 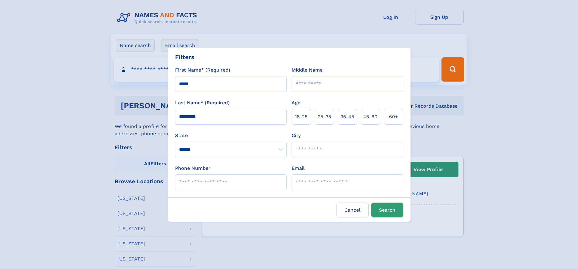 I want to click on label: Cancel, so click(x=353, y=210).